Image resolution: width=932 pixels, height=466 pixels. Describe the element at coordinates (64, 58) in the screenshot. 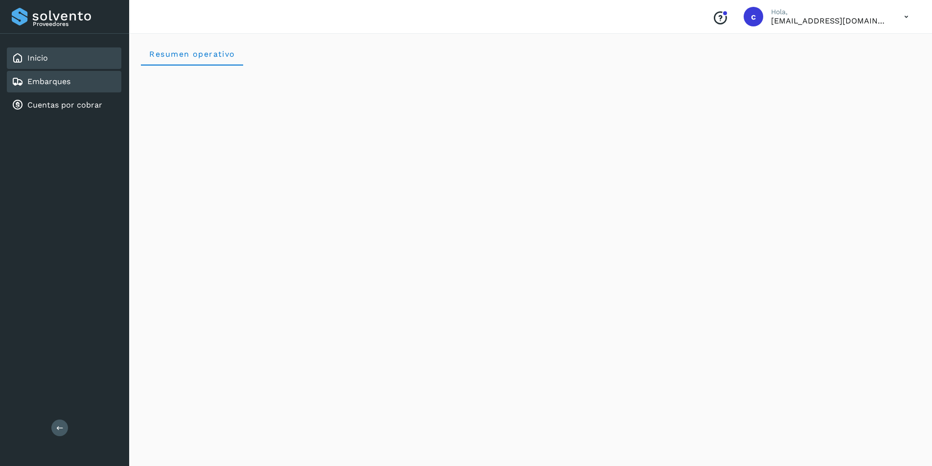

I see `div: Inicio` at that location.